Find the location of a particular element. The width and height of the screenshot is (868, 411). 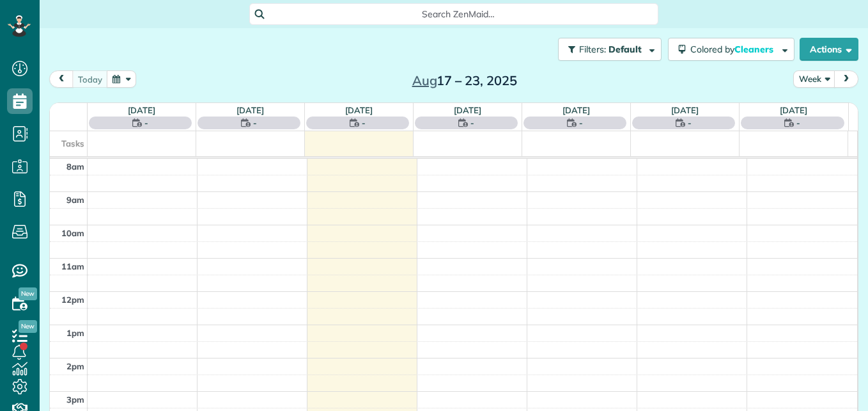

span: Cleaners is located at coordinates (755, 50).